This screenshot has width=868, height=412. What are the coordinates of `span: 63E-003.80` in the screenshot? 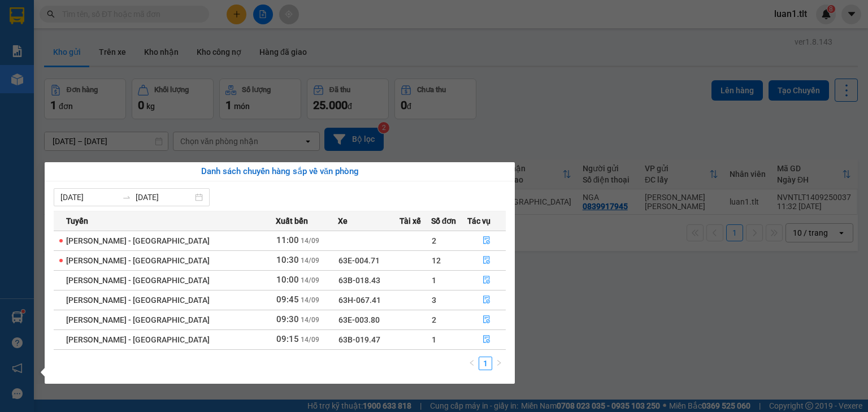 It's located at (358, 320).